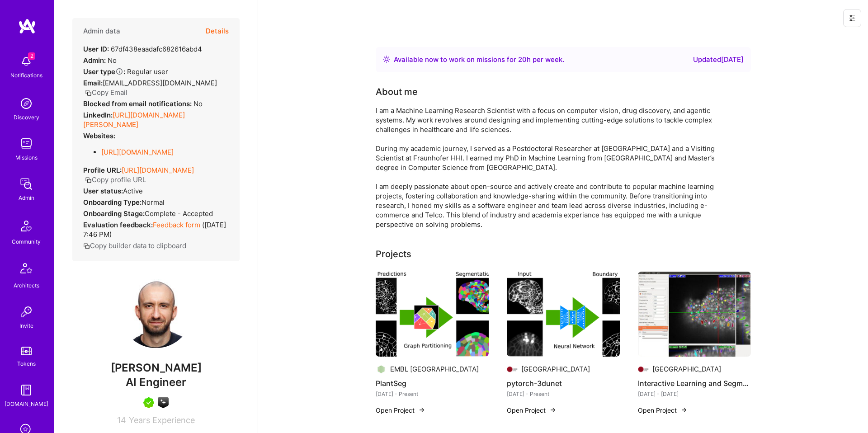 Image resolution: width=868 pixels, height=433 pixels. Describe the element at coordinates (217, 31) in the screenshot. I see `button: Details` at that location.